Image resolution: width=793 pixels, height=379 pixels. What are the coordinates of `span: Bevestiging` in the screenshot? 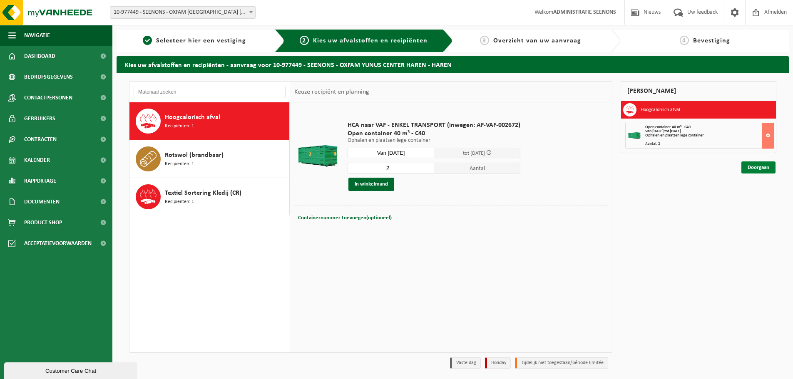 It's located at (711, 41).